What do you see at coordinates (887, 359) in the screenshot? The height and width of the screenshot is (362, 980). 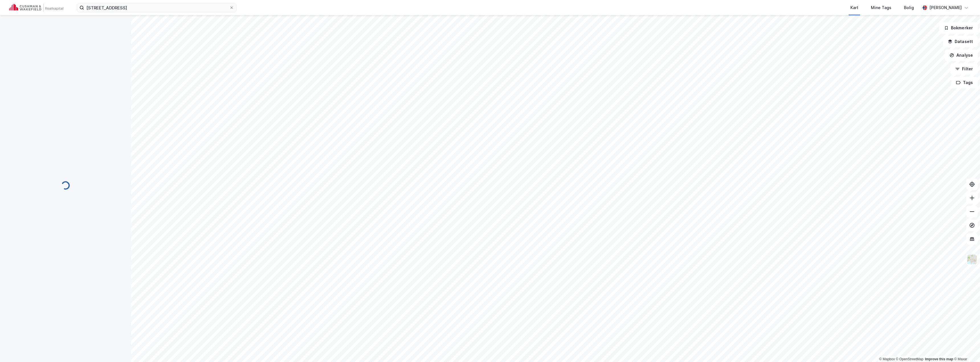 I see `a: Mapbox` at bounding box center [887, 359].